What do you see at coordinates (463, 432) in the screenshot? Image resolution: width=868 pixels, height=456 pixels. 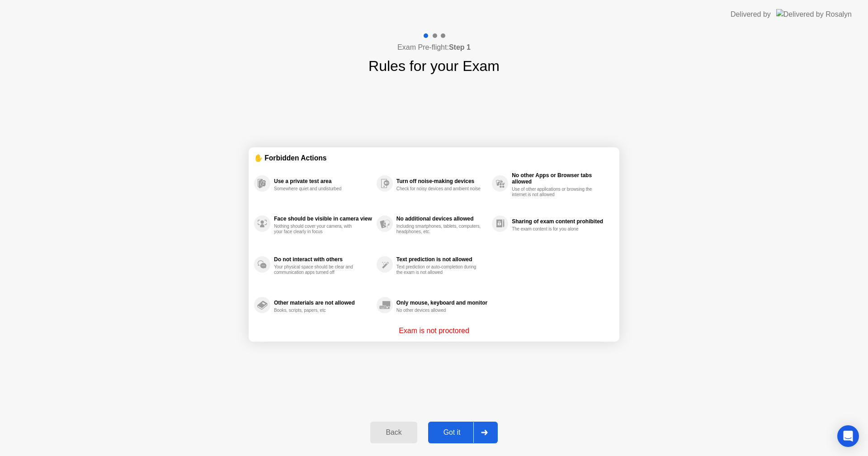 I see `button: Got it` at bounding box center [463, 432].